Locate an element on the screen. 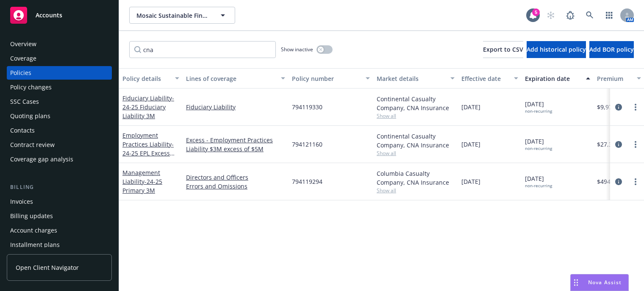 The height and width of the screenshot is (291, 644). a: Quoting plans is located at coordinates (59, 116).